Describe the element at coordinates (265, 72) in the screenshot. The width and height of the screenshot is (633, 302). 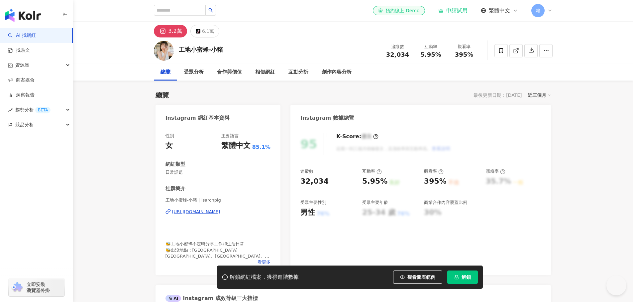
I see `div: 相似網紅` at that location.